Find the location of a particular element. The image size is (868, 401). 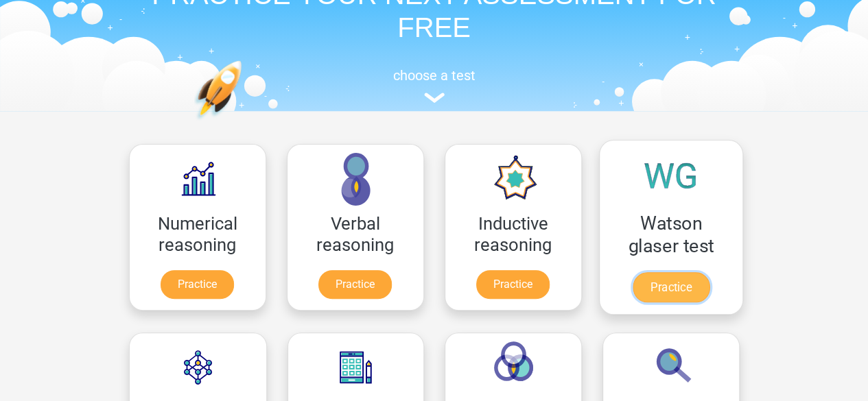

a: choose a test is located at coordinates (435, 85).